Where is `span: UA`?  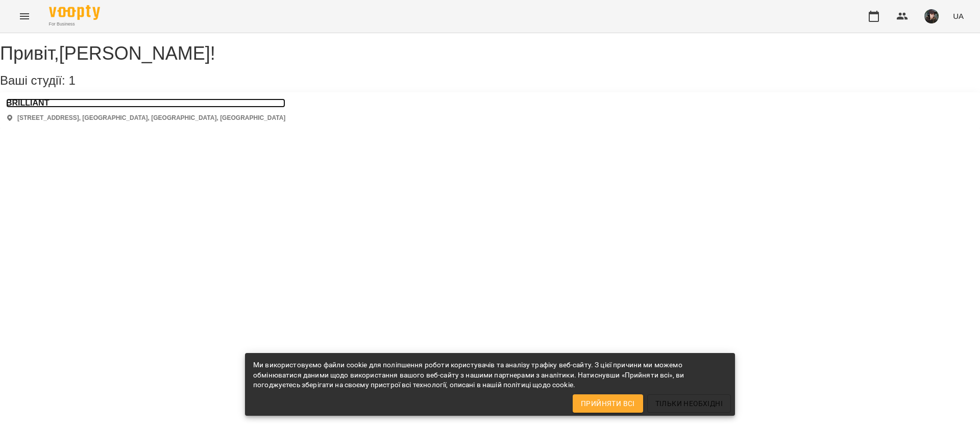
span: UA is located at coordinates (958, 16).